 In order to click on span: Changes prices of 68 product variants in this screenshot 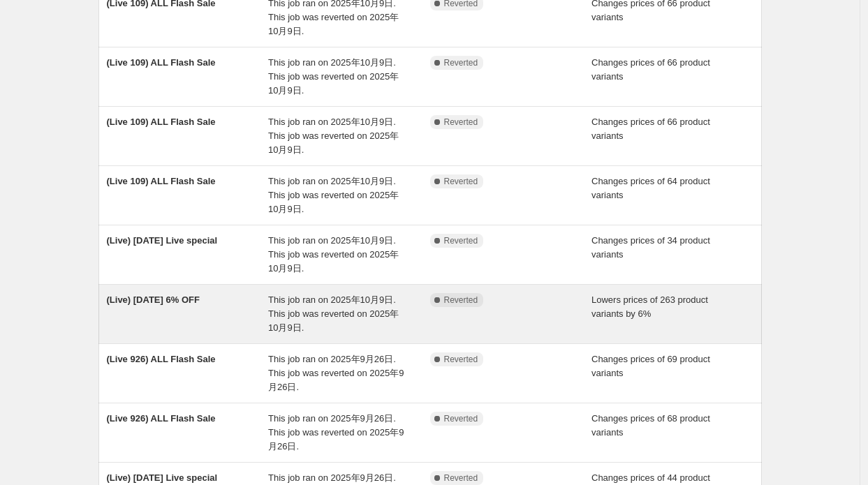, I will do `click(651, 425)`.